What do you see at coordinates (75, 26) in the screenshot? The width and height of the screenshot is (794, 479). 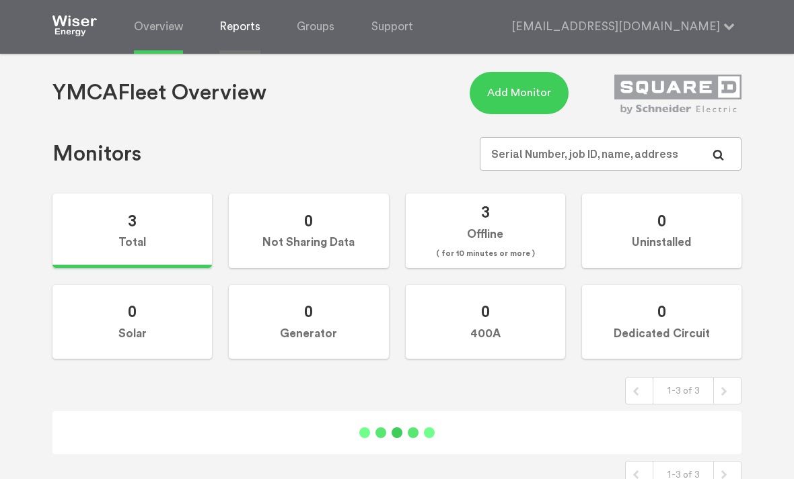 I see `img: Sense Logo` at bounding box center [75, 26].